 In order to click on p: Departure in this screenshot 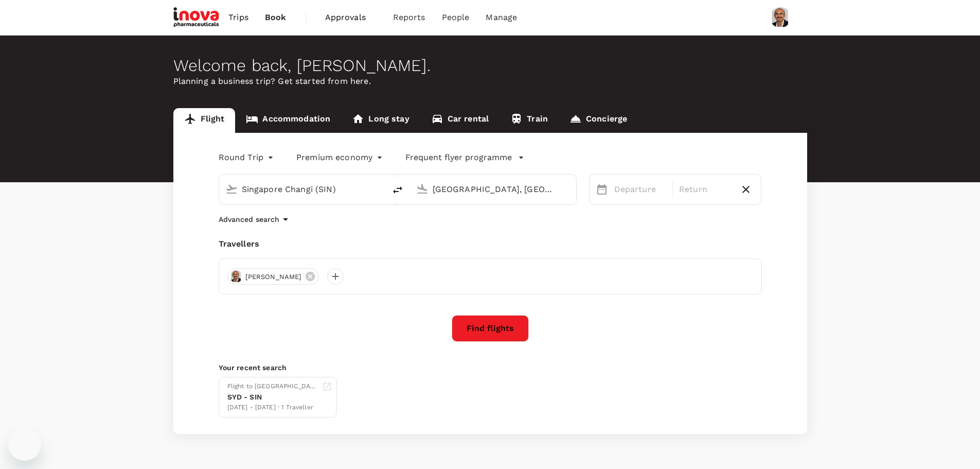, I will do `click(640, 190)`.